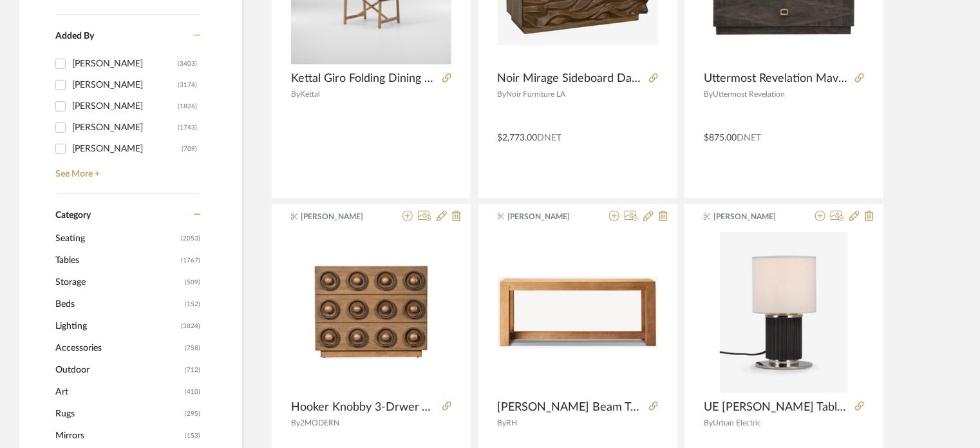 This screenshot has height=448, width=980. Describe the element at coordinates (118, 282) in the screenshot. I see `span: Storage` at that location.